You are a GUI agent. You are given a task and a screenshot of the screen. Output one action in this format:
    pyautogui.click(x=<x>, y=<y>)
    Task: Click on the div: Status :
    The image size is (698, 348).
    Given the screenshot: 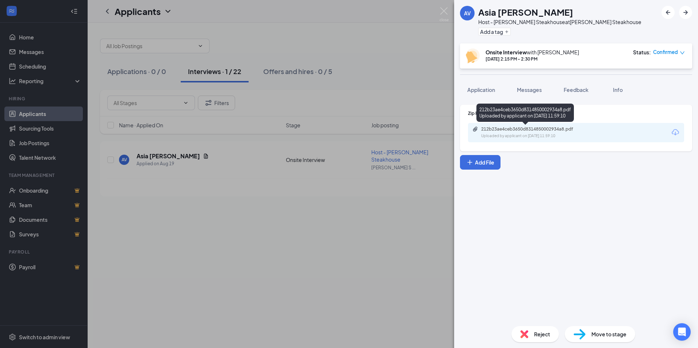 What is the action you would take?
    pyautogui.click(x=642, y=52)
    